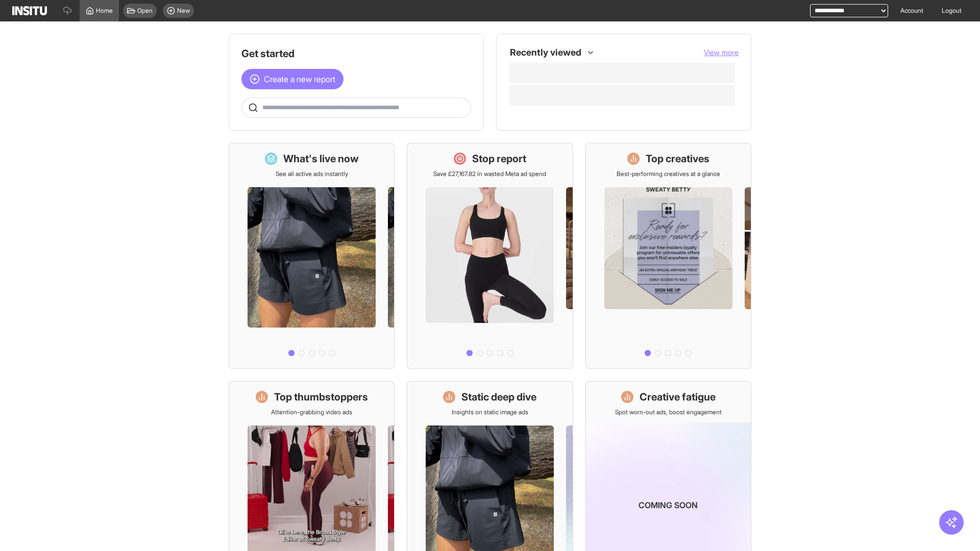  What do you see at coordinates (311, 256) in the screenshot?
I see `a: What's live nowSee all active ads instantly` at bounding box center [311, 256].